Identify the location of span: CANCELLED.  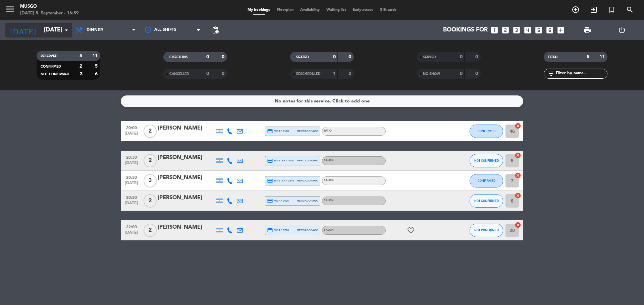
(179, 74).